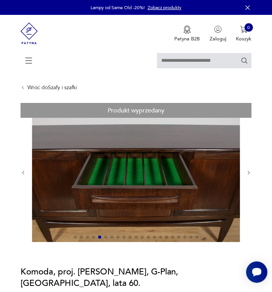  Describe the element at coordinates (187, 34) in the screenshot. I see `a: Ikona medaluPatyna B2B` at that location.